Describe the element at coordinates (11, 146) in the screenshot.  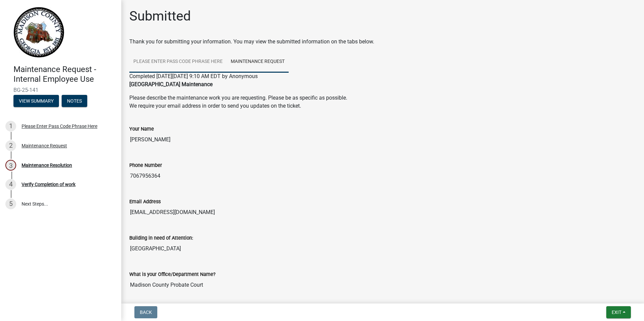
I see `div: 2` at that location.